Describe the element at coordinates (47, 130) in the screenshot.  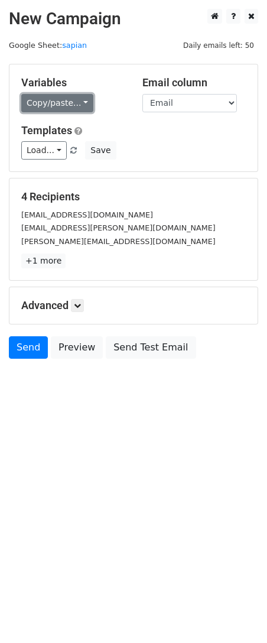
I see `a: Templates` at that location.